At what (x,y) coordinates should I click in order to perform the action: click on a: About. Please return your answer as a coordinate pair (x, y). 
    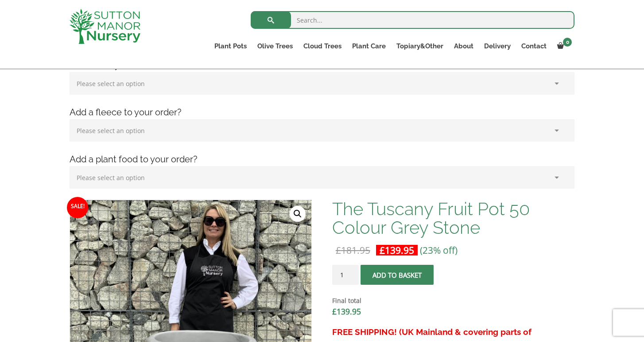
    Looking at the image, I should click on (464, 46).